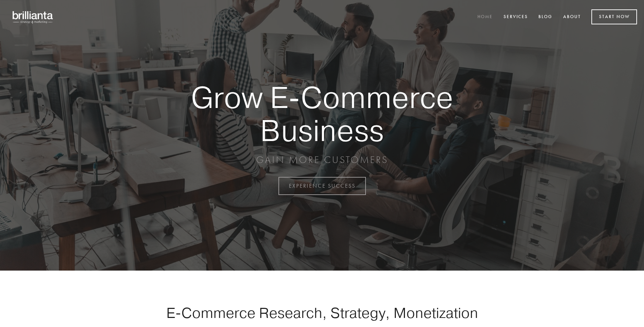 The image size is (644, 327). Describe the element at coordinates (485, 17) in the screenshot. I see `a: Home` at that location.